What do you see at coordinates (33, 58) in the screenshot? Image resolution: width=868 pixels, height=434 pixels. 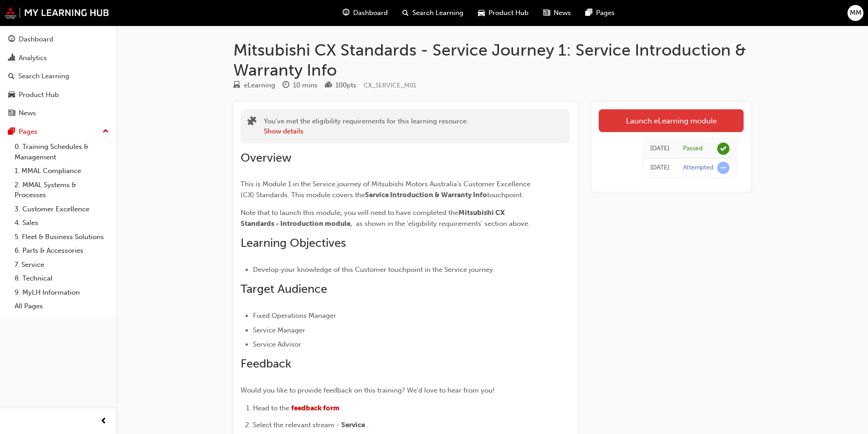 I see `div: Analytics` at bounding box center [33, 58].